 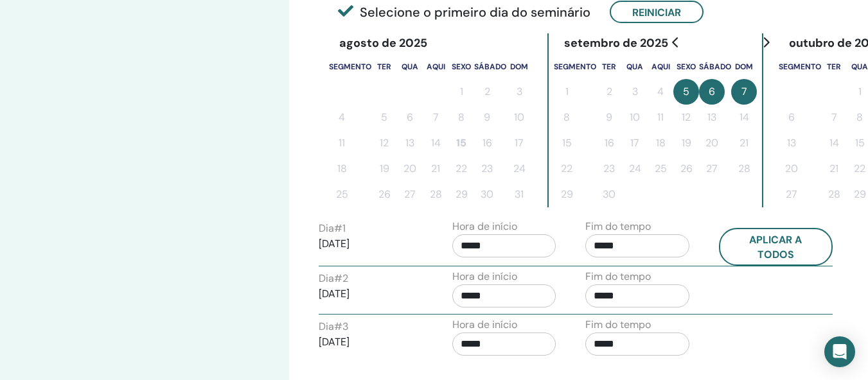 I want to click on th: sexta-feira, so click(x=461, y=66).